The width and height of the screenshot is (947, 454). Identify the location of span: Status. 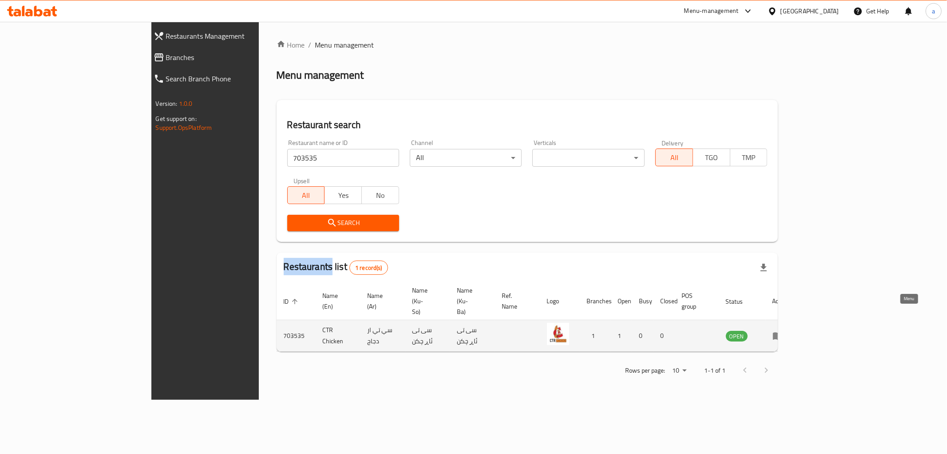
(740, 301).